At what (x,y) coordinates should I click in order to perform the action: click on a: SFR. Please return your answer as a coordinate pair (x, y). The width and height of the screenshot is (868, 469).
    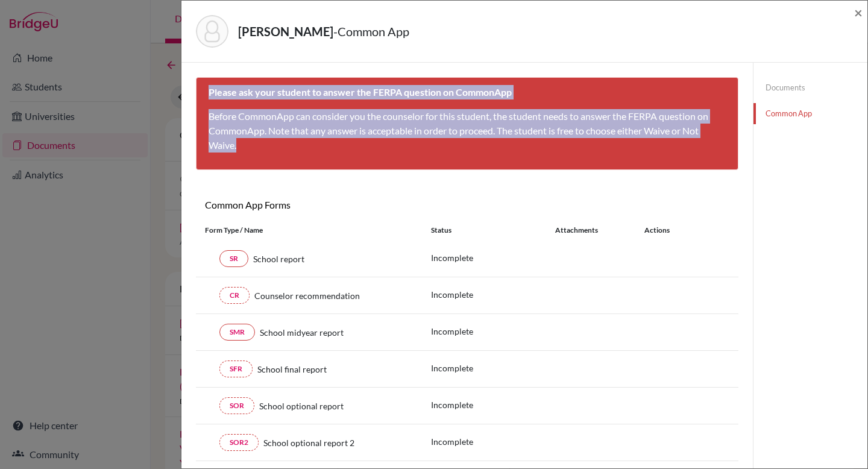
    Looking at the image, I should click on (235, 369).